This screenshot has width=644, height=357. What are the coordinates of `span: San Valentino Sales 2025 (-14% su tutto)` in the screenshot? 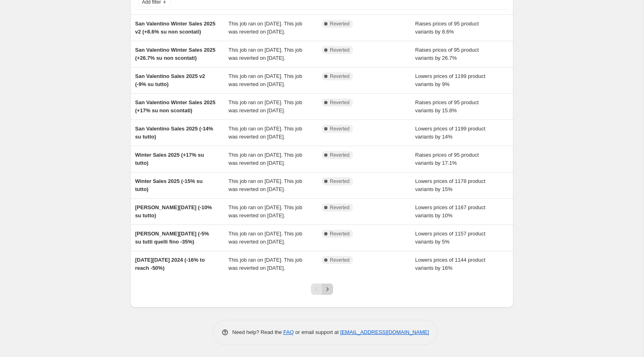 It's located at (174, 133).